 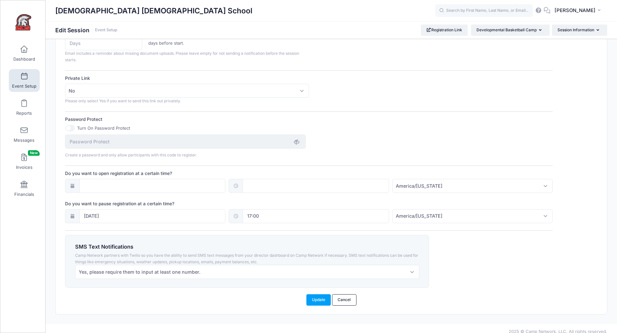 I want to click on a: Financials, so click(x=24, y=188).